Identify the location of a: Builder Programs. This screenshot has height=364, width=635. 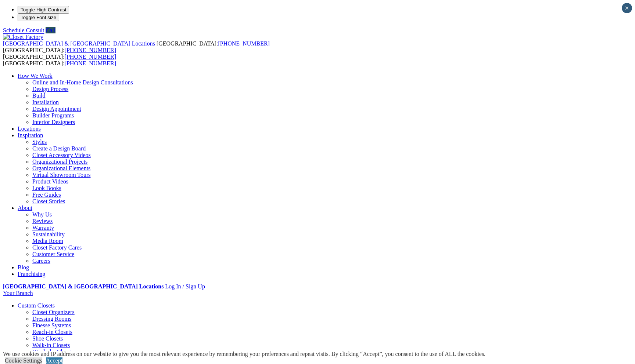
(53, 115).